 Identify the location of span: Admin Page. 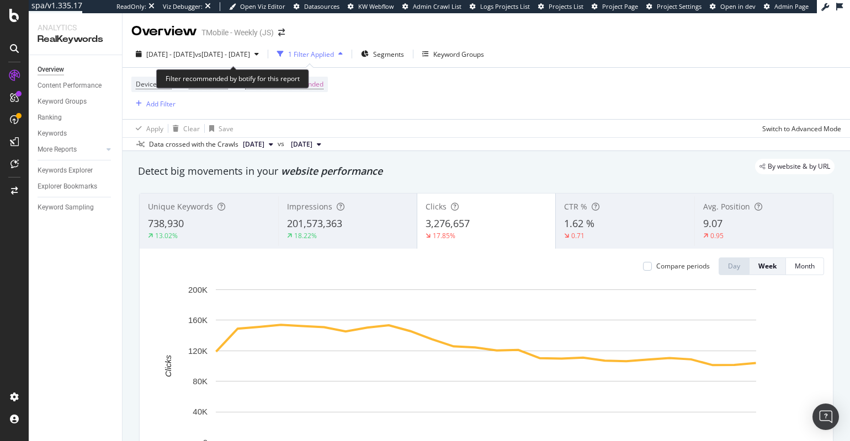
(791, 6).